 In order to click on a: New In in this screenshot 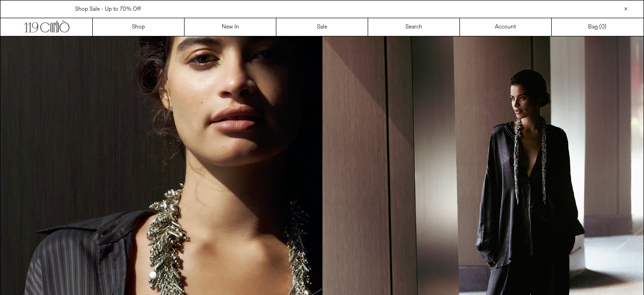, I will do `click(230, 27)`.